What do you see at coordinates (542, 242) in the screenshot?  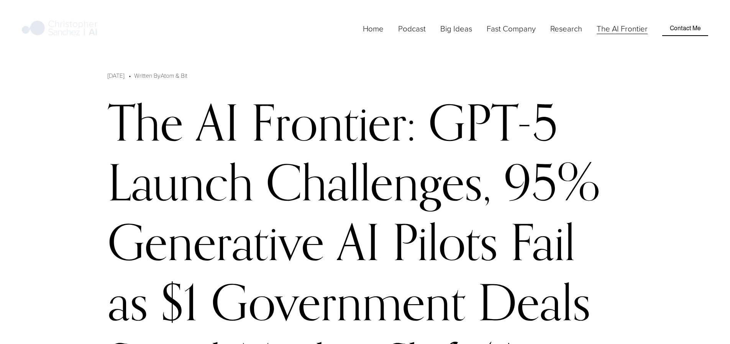 I see `div: Fail` at bounding box center [542, 242].